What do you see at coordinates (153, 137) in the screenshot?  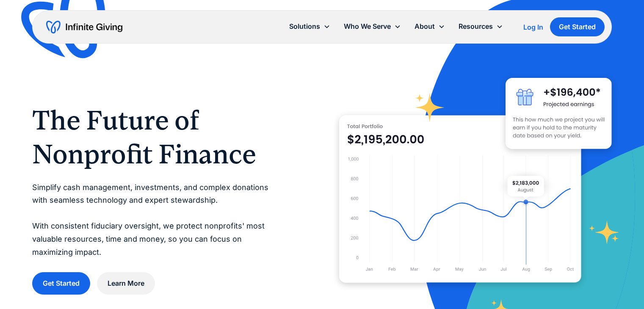 I see `h1: The Future of Nonprofit Finance` at bounding box center [153, 137].